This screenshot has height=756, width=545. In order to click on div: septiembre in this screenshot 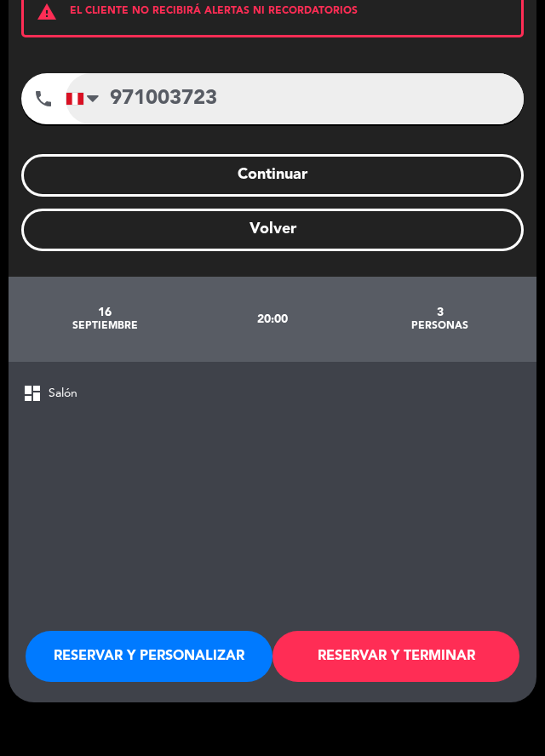, I will do `click(105, 327)`.